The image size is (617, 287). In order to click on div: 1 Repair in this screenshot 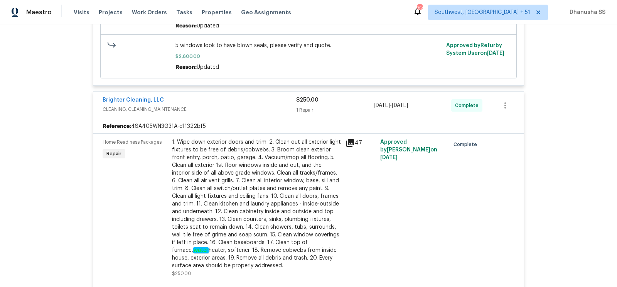, I will do `click(335, 110)`.